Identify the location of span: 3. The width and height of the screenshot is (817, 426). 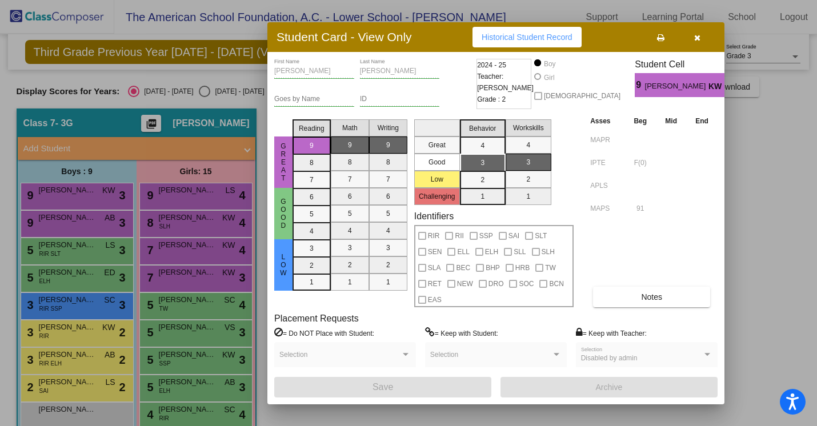
(729, 85).